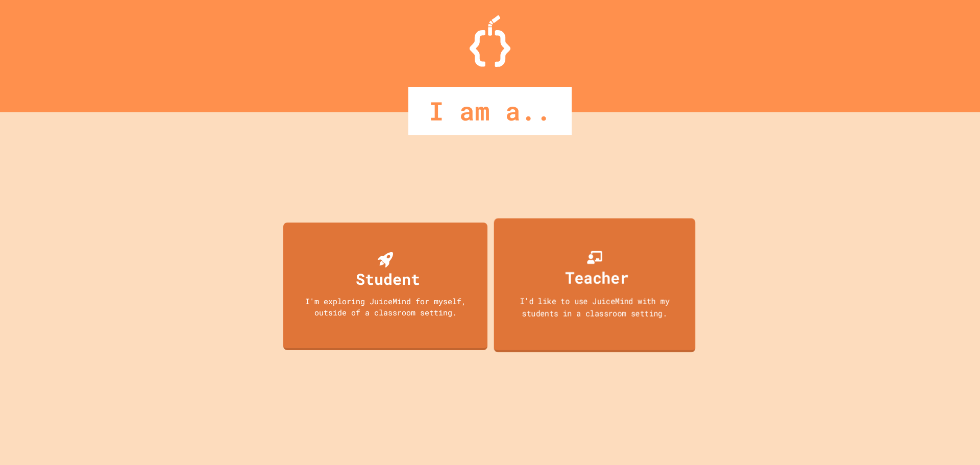  I want to click on div: I'd like to use JuiceMind with my students in a classroom setting., so click(594, 306).